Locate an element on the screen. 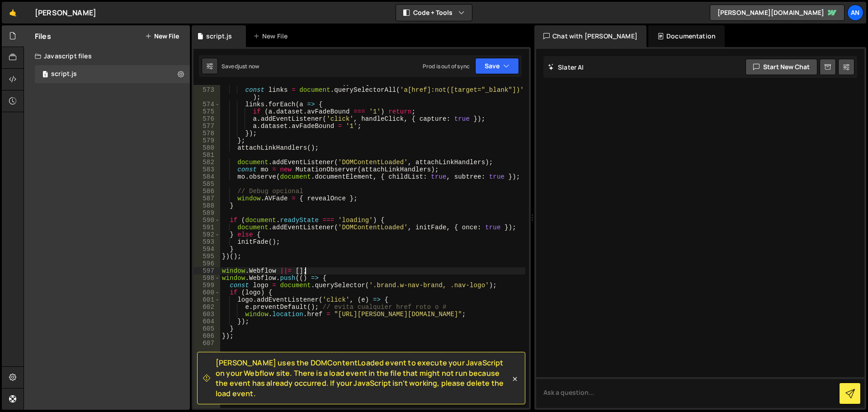 The width and height of the screenshot is (868, 412). div: 589 is located at coordinates (207, 213).